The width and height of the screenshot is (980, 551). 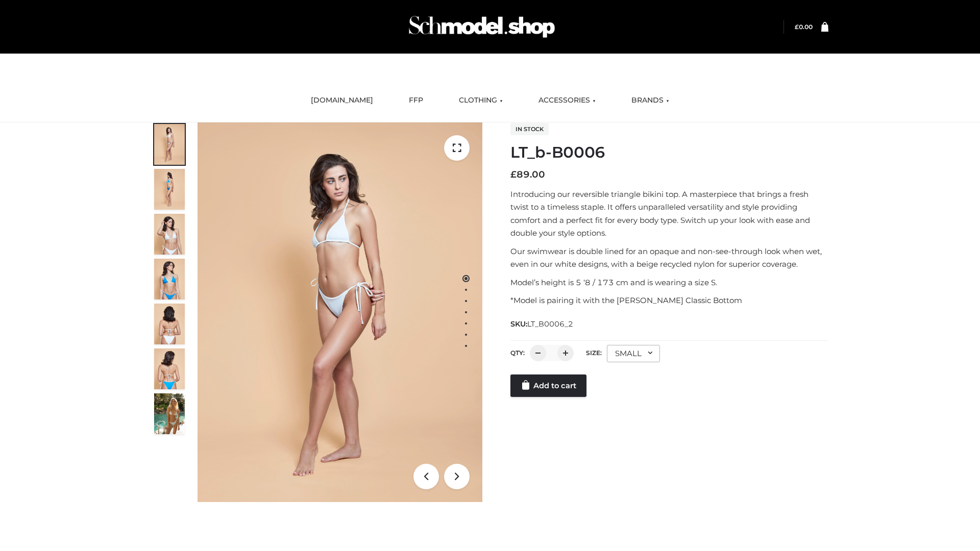 I want to click on bdi: 0.00, so click(x=803, y=27).